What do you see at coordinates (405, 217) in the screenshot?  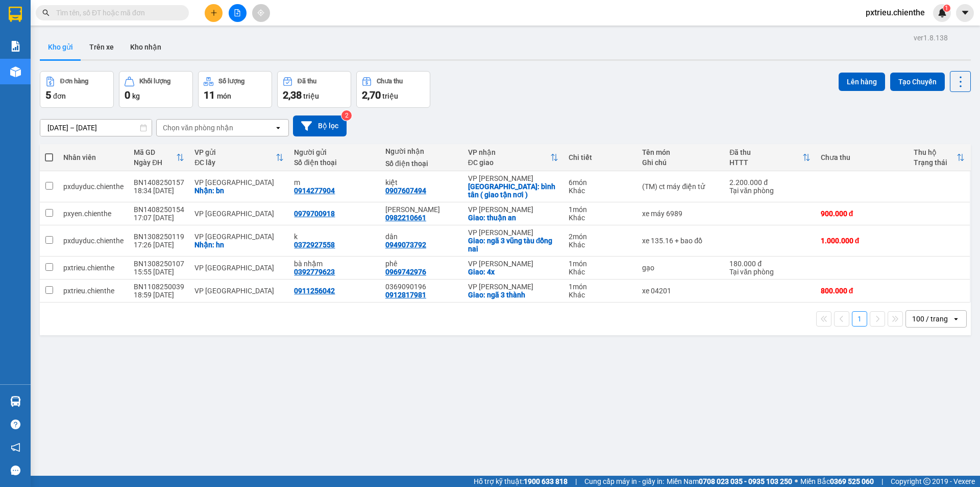 I see `div: 0982210661` at bounding box center [405, 217].